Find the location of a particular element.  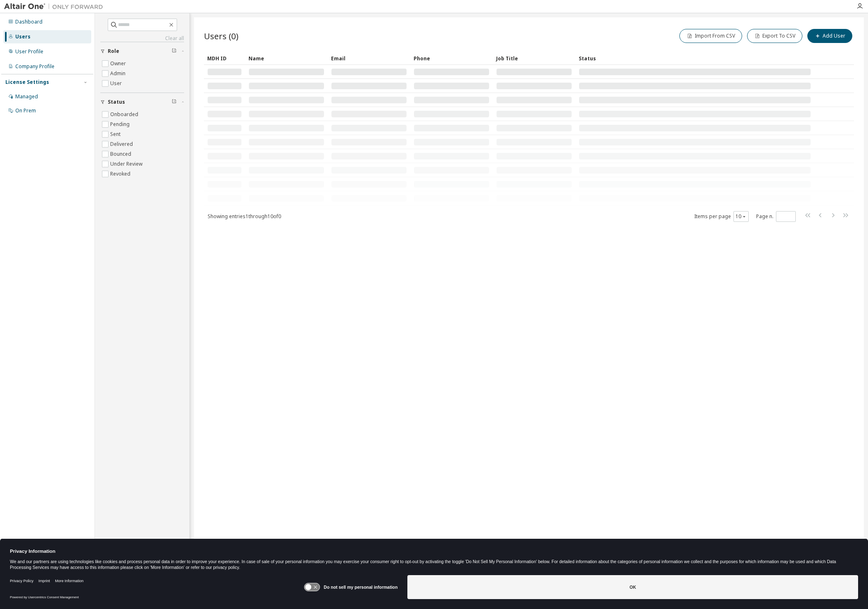

button: Import From CSV is located at coordinates (711, 36).